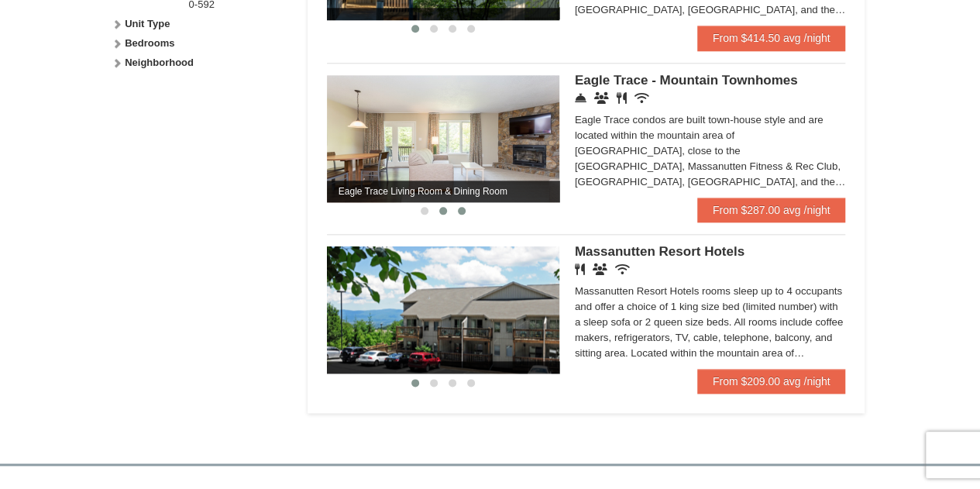  What do you see at coordinates (159, 62) in the screenshot?
I see `strong: Neighborhood` at bounding box center [159, 62].